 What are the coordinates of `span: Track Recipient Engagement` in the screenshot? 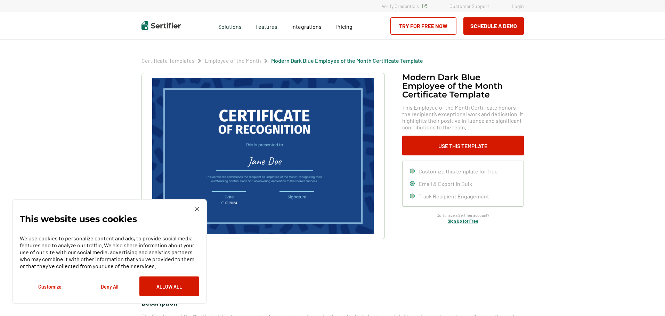 It's located at (453, 196).